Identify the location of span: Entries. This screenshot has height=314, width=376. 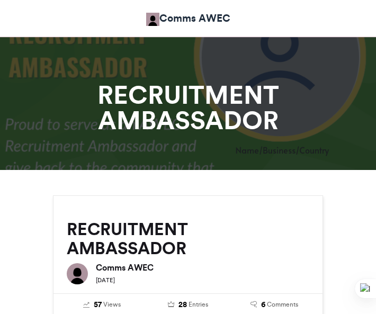
(198, 304).